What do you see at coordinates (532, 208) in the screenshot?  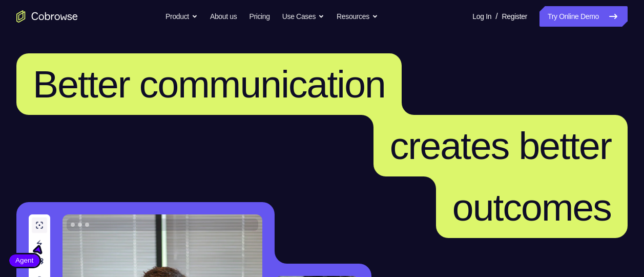 I see `span: outcomes` at bounding box center [532, 208].